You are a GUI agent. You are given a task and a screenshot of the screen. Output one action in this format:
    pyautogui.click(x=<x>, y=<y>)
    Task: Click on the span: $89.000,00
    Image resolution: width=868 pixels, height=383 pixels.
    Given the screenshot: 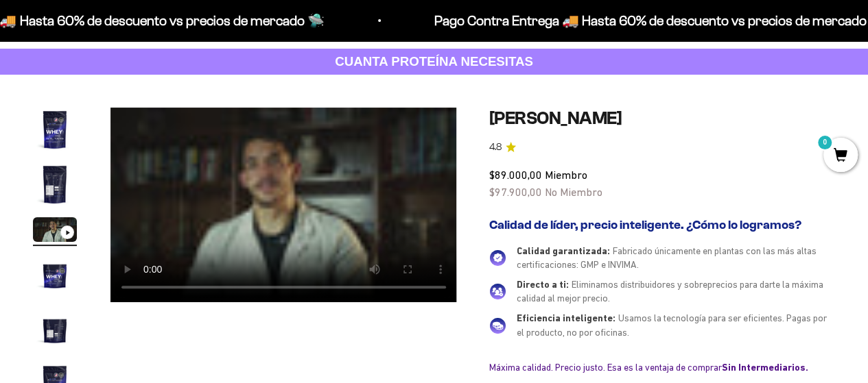 What is the action you would take?
    pyautogui.click(x=515, y=175)
    